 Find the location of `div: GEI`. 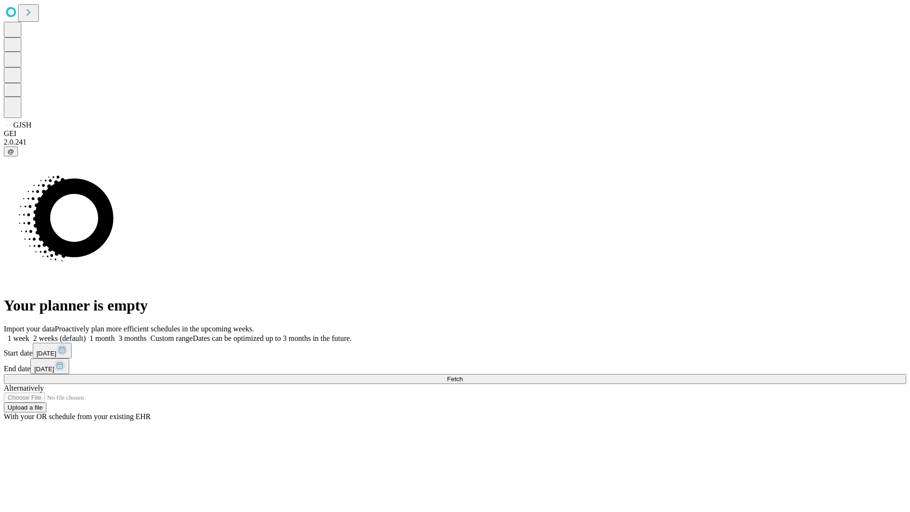

div: GEI is located at coordinates (455, 134).